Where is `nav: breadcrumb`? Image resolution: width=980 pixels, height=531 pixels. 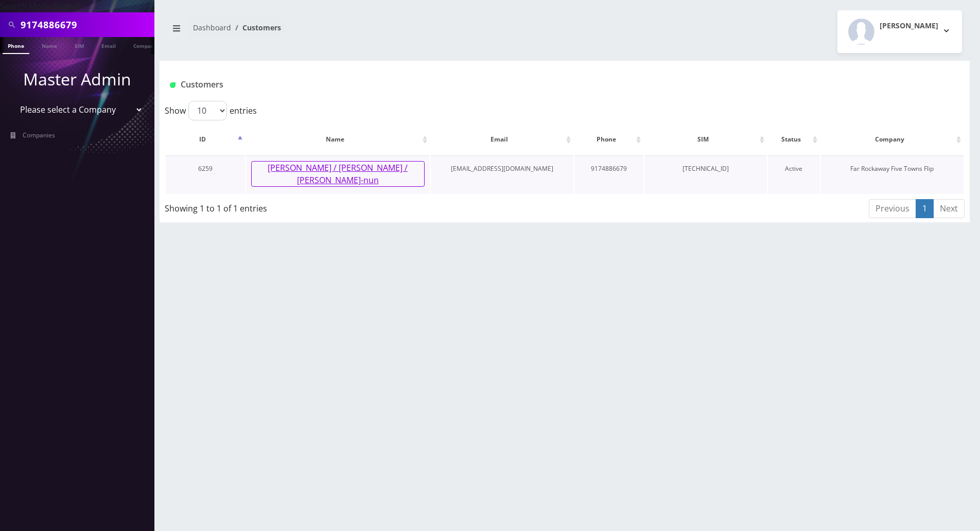
nav: breadcrumb is located at coordinates (362, 32).